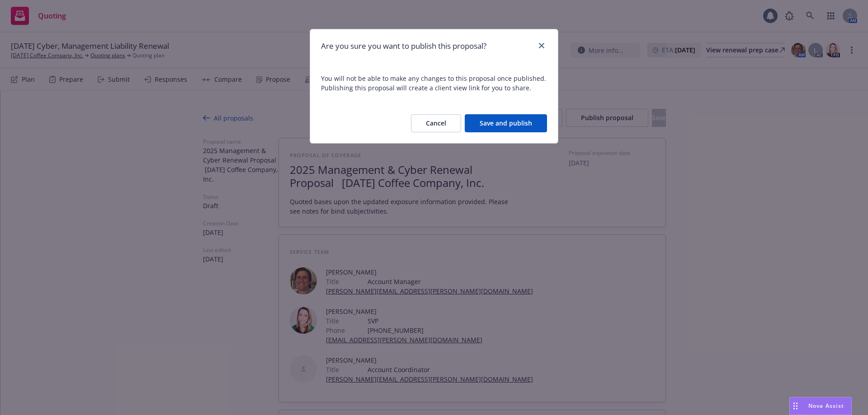 The image size is (868, 415). Describe the element at coordinates (434, 83) in the screenshot. I see `span: You will not be able to make any changes to this proposal once published. Publishing this proposa...` at that location.